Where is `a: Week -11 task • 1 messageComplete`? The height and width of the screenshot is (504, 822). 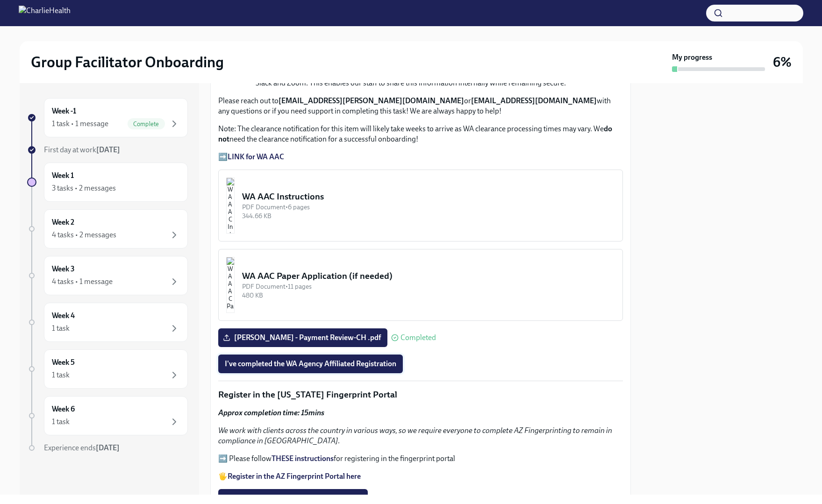 a: Week -11 task • 1 messageComplete is located at coordinates (107, 117).